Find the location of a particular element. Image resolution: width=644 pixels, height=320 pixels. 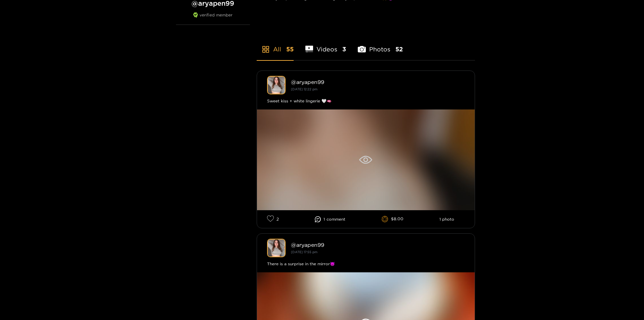

li: Photos is located at coordinates (380, 45).